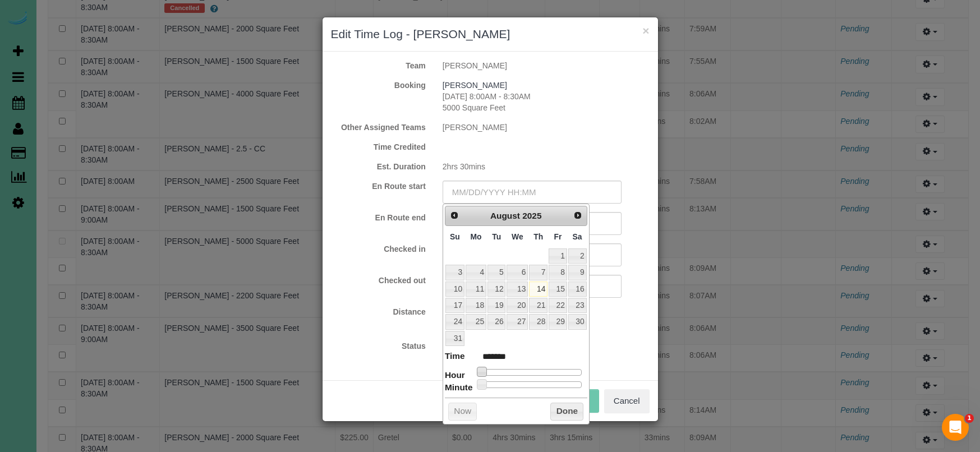  I want to click on a: Next, so click(578, 215).